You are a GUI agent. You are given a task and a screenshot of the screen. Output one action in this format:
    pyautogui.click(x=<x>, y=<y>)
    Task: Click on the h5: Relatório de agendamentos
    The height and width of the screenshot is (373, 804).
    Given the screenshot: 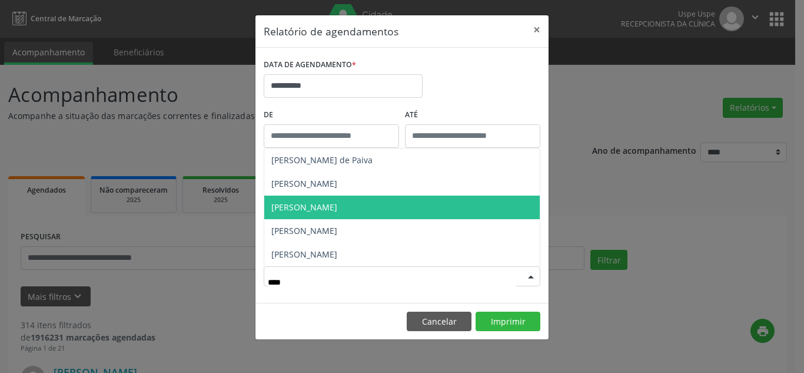 What is the action you would take?
    pyautogui.click(x=331, y=31)
    